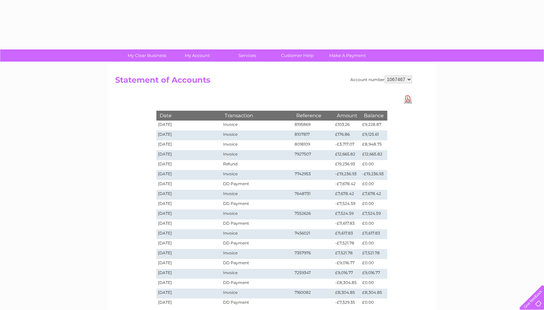 The image size is (544, 310). I want to click on td: £103.26, so click(347, 126).